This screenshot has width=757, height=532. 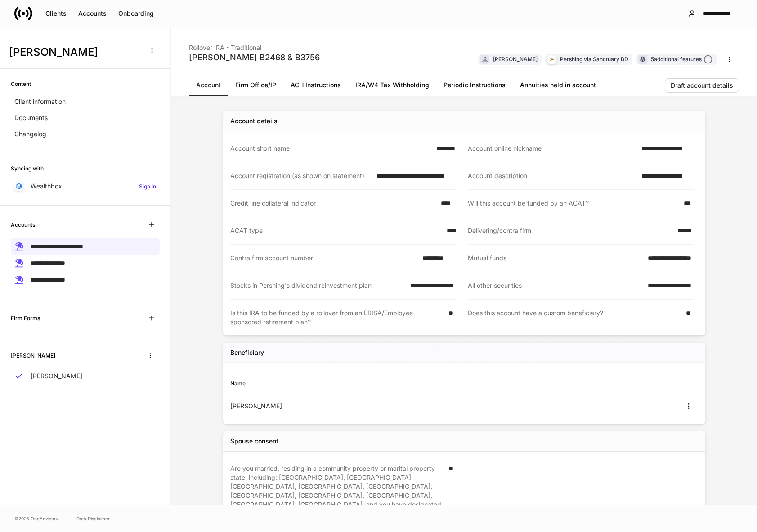 I want to click on a: Firm Office/IP, so click(x=256, y=85).